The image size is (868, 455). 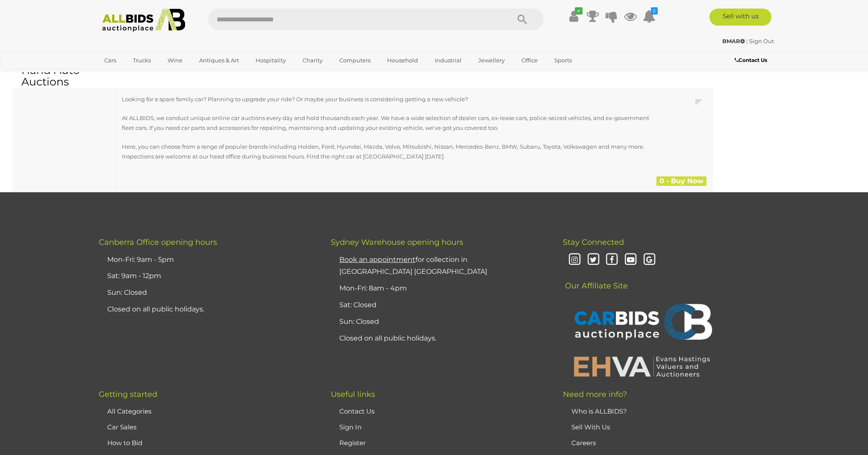 What do you see at coordinates (762, 41) in the screenshot?
I see `a: Sign Out` at bounding box center [762, 41].